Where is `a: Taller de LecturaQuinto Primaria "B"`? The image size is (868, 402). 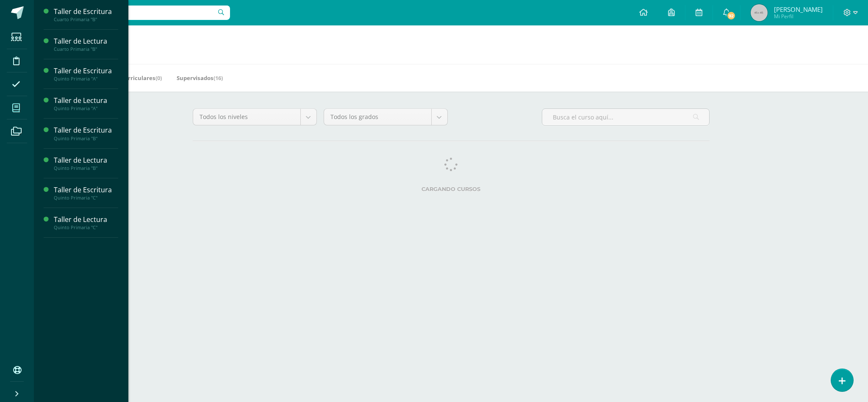 a: Taller de LecturaQuinto Primaria "B" is located at coordinates (86, 163).